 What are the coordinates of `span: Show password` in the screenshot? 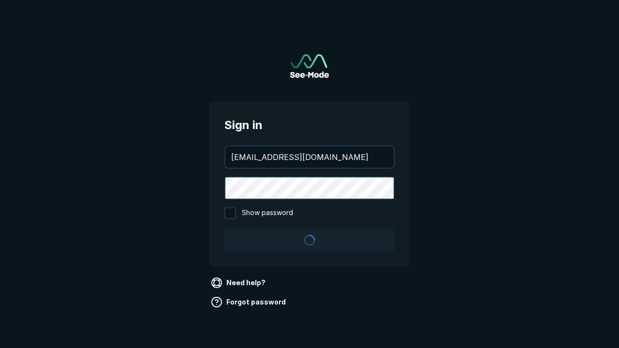 It's located at (267, 213).